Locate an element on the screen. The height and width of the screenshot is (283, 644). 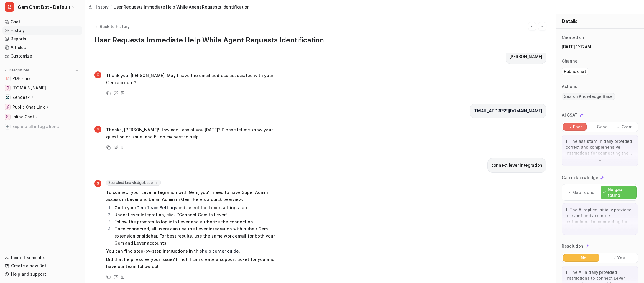
span: Search Knowledge Base is located at coordinates (588, 97).